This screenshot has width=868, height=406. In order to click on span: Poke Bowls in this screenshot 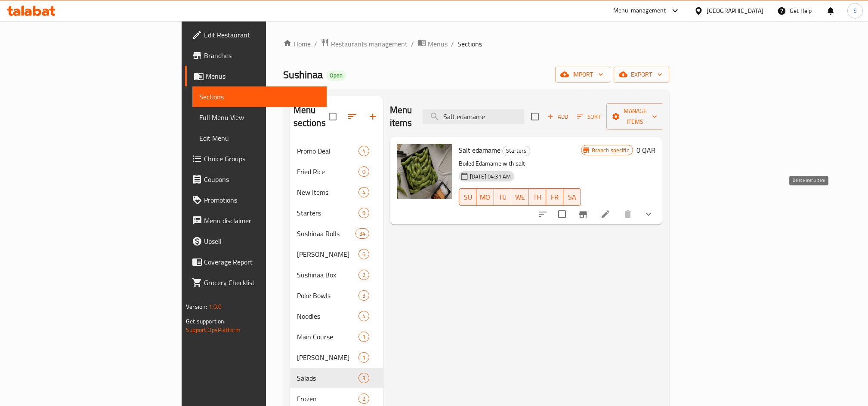, I will do `click(327, 296)`.